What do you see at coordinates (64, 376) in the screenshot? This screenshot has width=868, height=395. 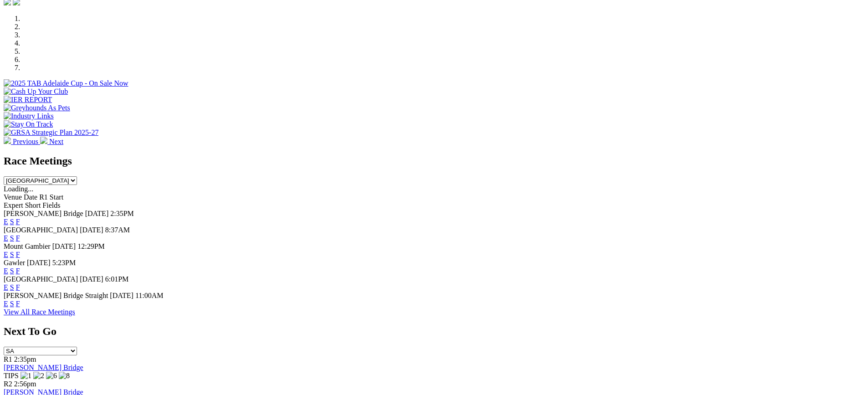 I see `img: 8` at bounding box center [64, 376].